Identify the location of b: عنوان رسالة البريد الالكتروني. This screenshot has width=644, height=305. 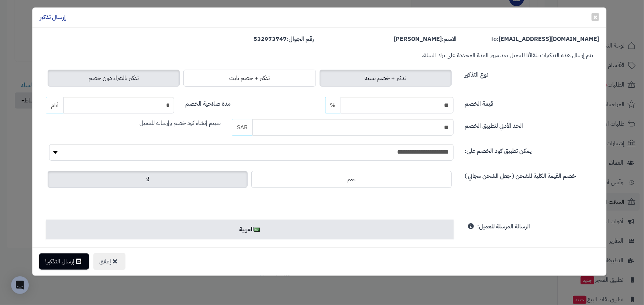
(414, 251).